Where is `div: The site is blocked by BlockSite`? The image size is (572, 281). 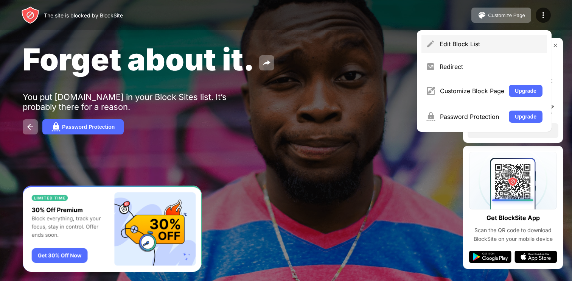
div: The site is blocked by BlockSite is located at coordinates (83, 15).